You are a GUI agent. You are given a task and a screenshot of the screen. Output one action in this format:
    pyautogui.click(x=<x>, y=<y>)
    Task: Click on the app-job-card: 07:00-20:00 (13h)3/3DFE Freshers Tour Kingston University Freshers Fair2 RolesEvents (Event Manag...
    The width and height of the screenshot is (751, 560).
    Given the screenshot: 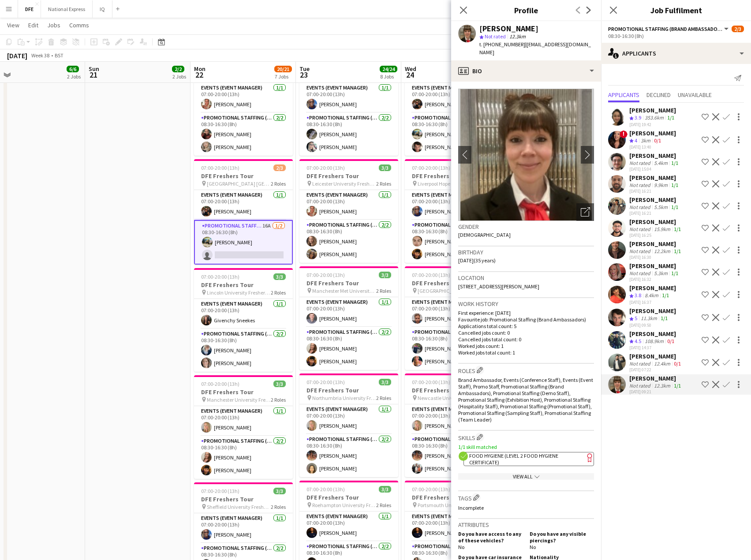 What is the action you would take?
    pyautogui.click(x=454, y=104)
    